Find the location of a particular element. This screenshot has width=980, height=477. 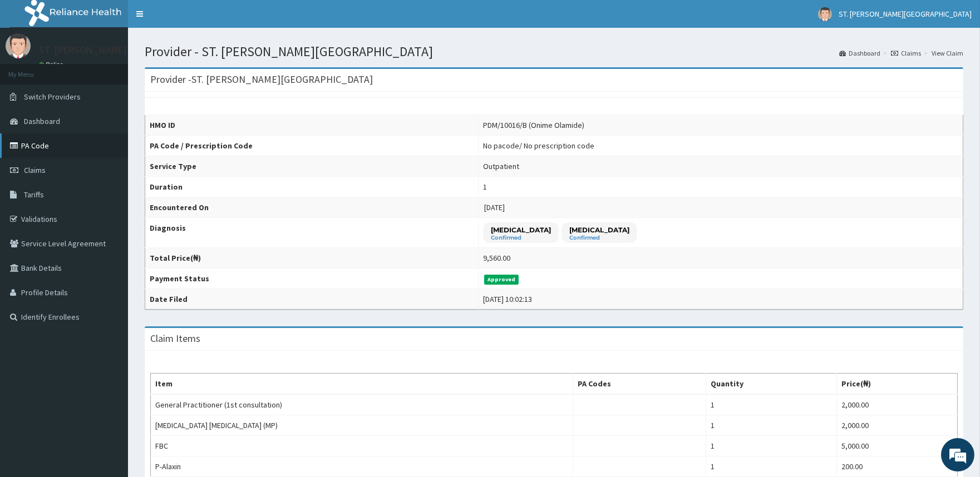

th: Total Price(₦) is located at coordinates (311, 258).